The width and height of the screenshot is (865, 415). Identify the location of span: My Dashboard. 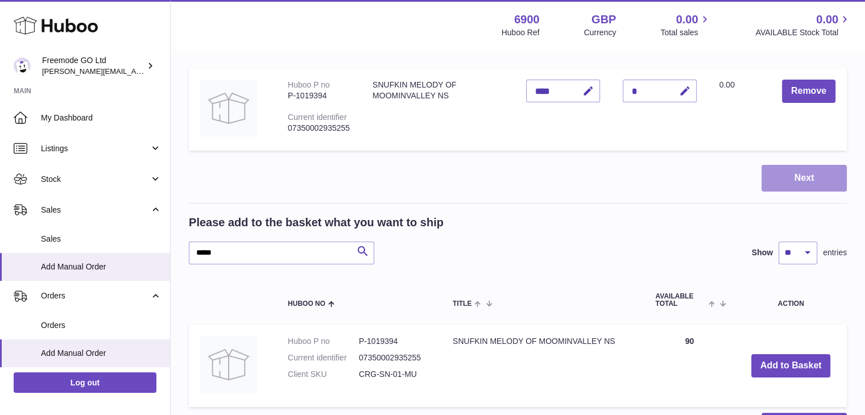
(101, 118).